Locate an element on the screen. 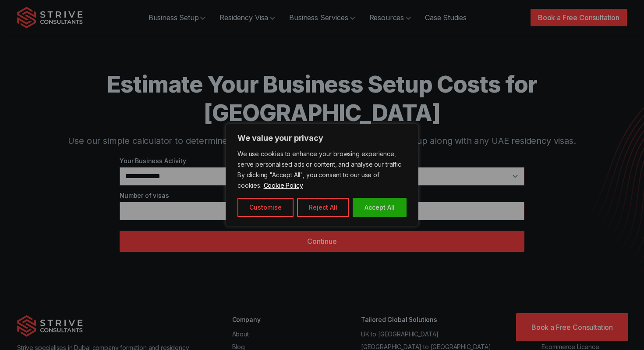  div: We value your privacy is located at coordinates (322, 175).